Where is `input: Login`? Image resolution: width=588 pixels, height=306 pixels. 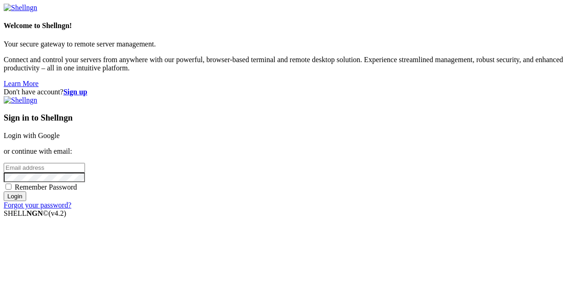 input: Login is located at coordinates (15, 196).